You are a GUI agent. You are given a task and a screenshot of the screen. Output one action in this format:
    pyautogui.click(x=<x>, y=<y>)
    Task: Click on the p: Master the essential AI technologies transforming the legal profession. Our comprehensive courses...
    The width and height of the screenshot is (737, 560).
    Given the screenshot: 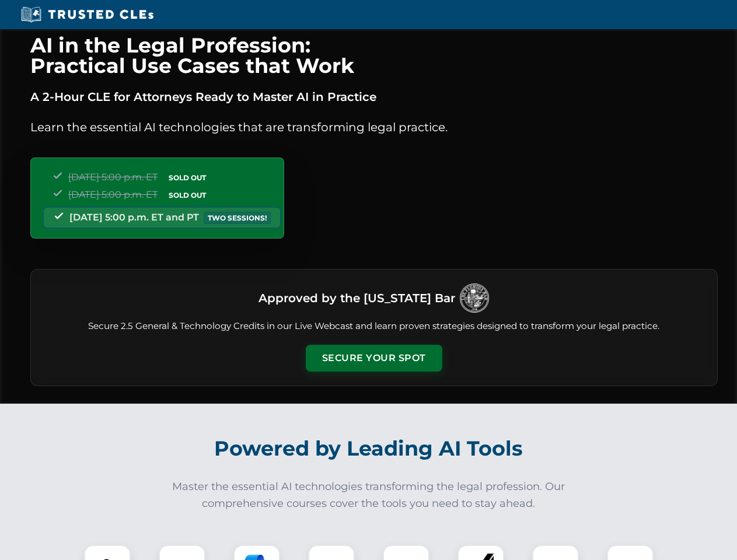 What is the action you would take?
    pyautogui.click(x=368, y=495)
    